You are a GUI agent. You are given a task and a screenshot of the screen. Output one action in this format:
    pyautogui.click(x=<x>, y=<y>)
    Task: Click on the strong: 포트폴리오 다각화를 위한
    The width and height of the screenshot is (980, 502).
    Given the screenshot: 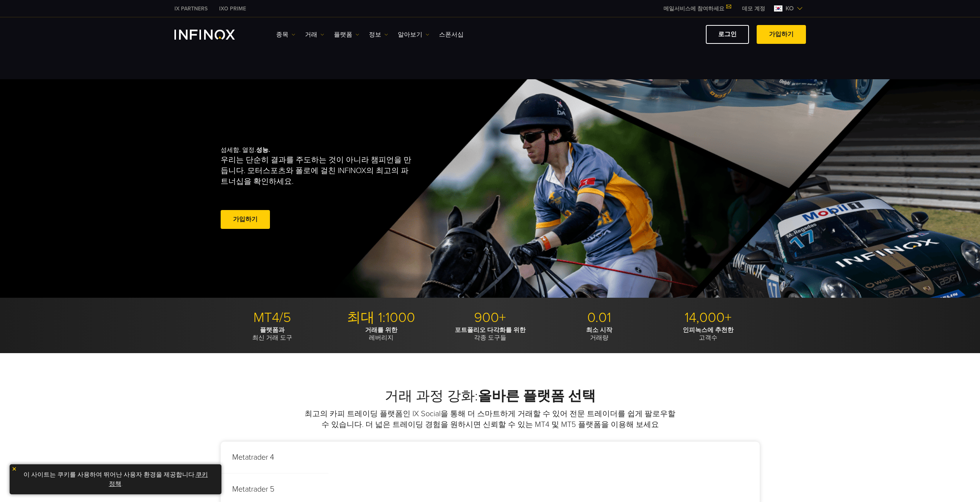 What is the action you would take?
    pyautogui.click(x=490, y=330)
    